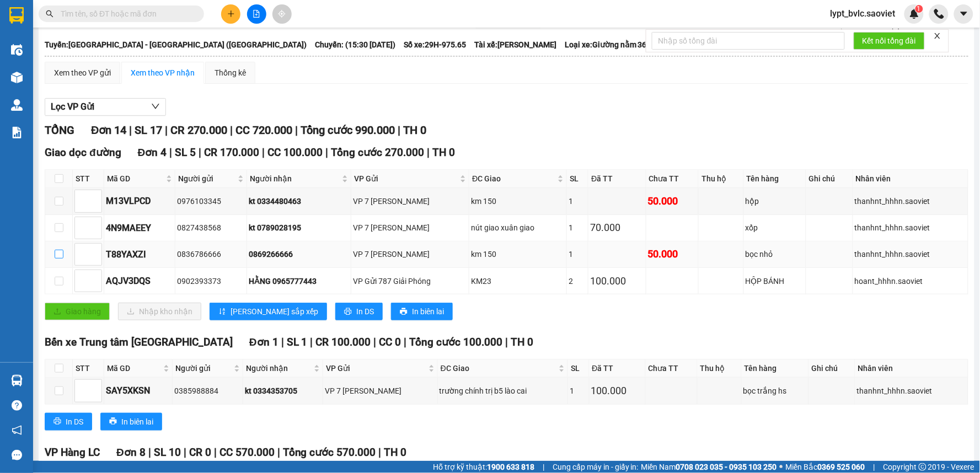 Image resolution: width=980 pixels, height=473 pixels. I want to click on span: CC 720.000, so click(263, 130).